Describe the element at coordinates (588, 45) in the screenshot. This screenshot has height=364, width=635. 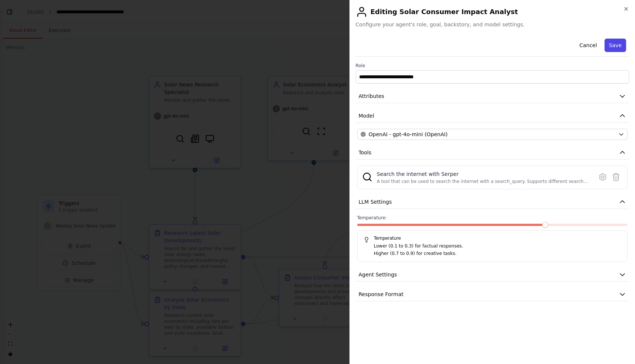
I see `button: Cancel` at that location.